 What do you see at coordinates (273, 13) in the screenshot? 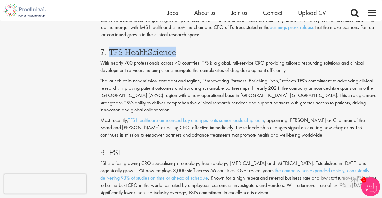
I see `a: Contact` at bounding box center [273, 13].